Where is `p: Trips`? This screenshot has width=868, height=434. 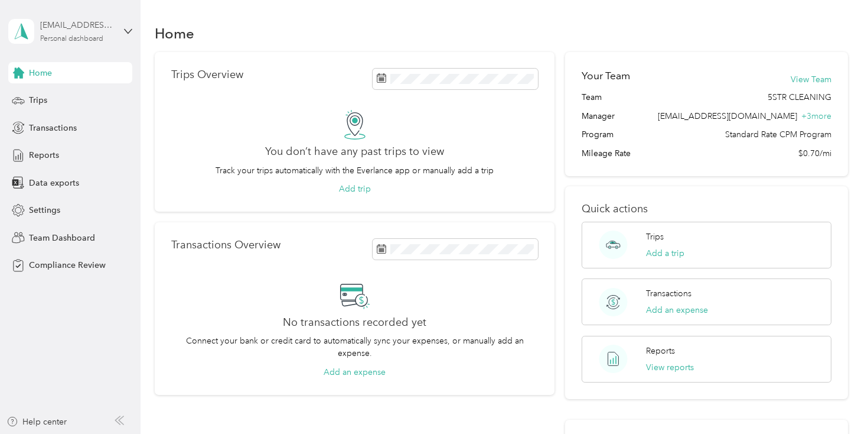
p: Trips is located at coordinates (655, 236).